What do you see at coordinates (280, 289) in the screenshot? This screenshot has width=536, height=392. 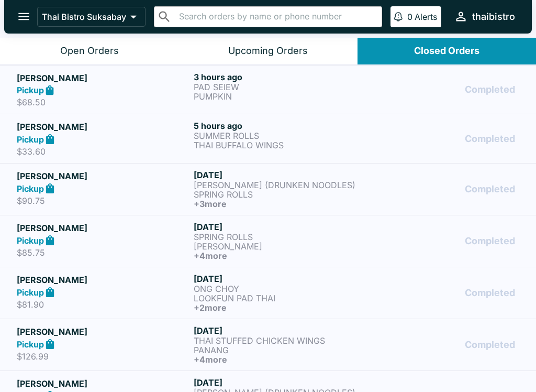 I see `p: ONG CHOY` at bounding box center [280, 289].